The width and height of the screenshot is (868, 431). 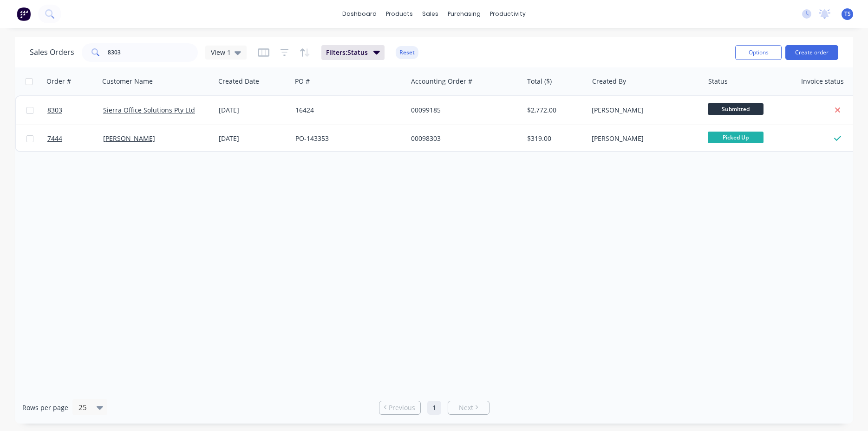 What do you see at coordinates (812, 53) in the screenshot?
I see `button: Create order` at bounding box center [812, 53].